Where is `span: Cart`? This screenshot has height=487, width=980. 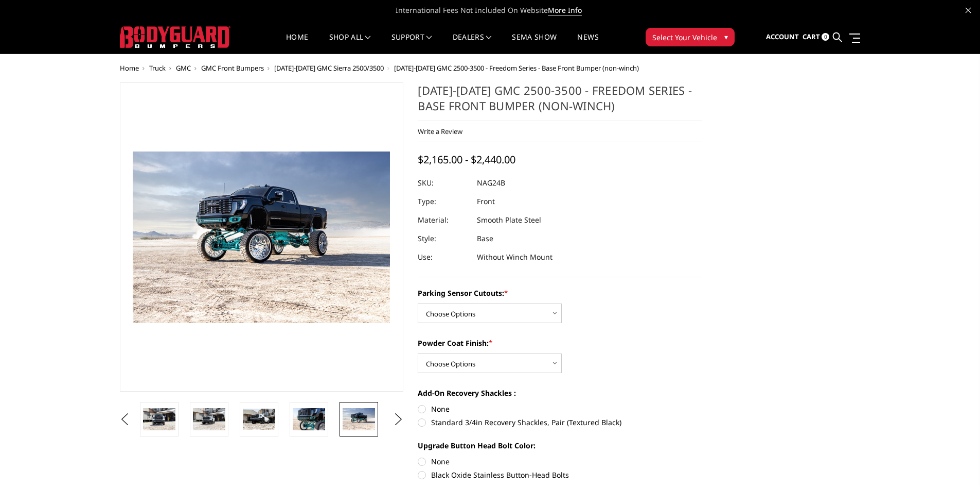 span: Cart is located at coordinates (811, 37).